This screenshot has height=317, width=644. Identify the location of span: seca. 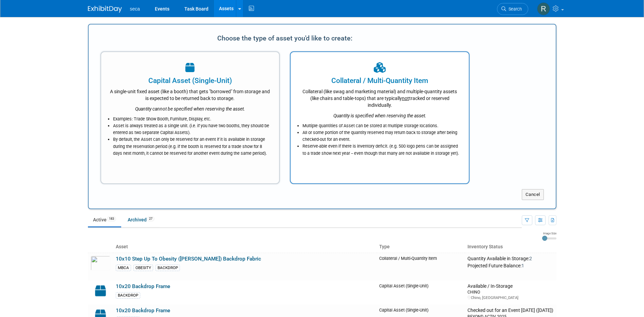
(135, 9).